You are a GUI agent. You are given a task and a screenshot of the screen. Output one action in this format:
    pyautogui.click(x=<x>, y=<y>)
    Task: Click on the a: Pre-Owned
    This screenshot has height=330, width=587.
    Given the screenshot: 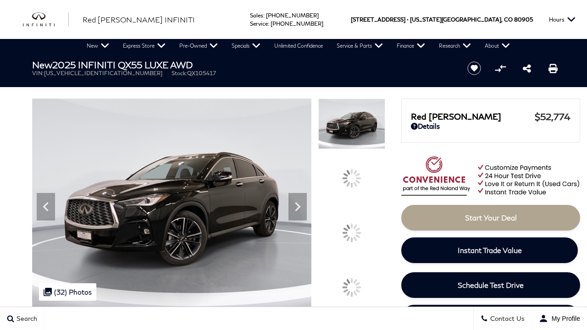 What is the action you would take?
    pyautogui.click(x=199, y=46)
    